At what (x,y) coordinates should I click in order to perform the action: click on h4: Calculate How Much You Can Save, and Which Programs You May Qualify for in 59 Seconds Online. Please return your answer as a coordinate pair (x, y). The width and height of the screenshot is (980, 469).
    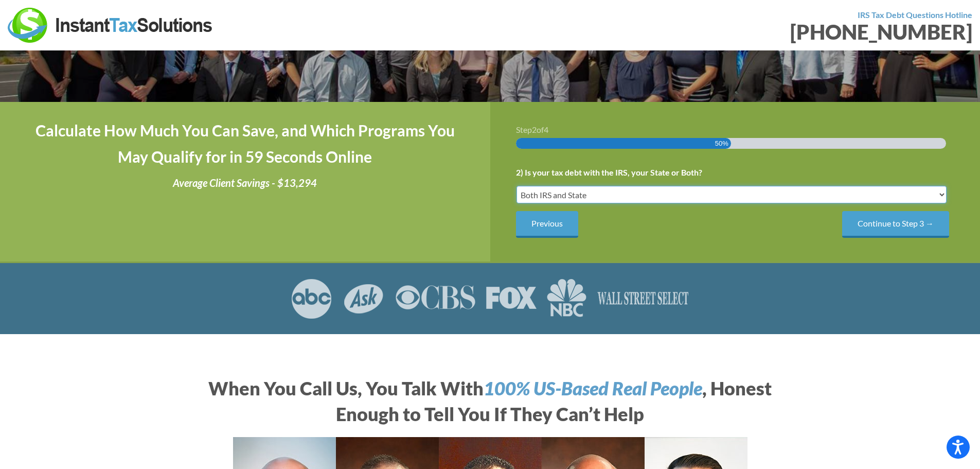
    Looking at the image, I should click on (245, 144).